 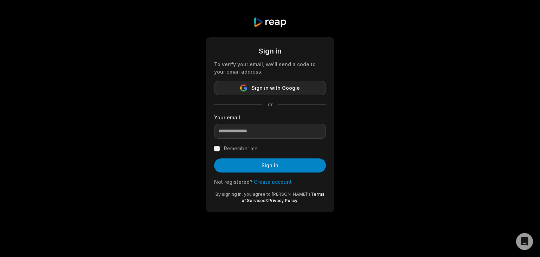 I want to click on span: Sign in with Google, so click(x=276, y=88).